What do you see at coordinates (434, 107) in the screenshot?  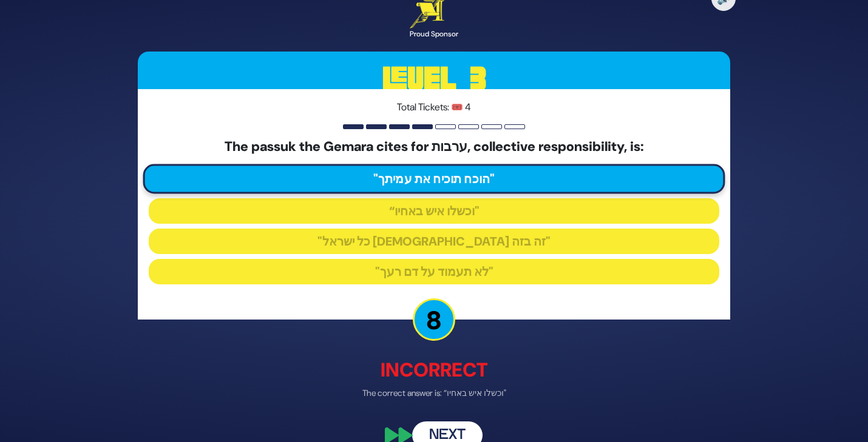 I see `p: Total Tickets: 🎟️ 4` at bounding box center [434, 107].